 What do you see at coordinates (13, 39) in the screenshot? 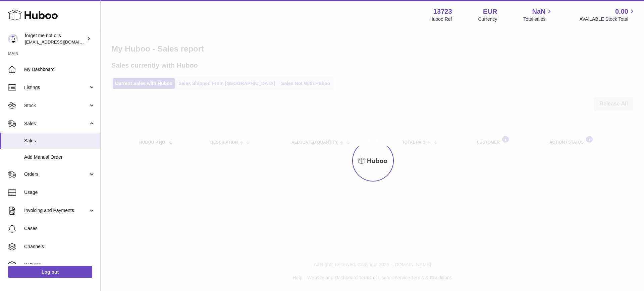
I see `img: forgetmenothf@gmail.com` at bounding box center [13, 39].